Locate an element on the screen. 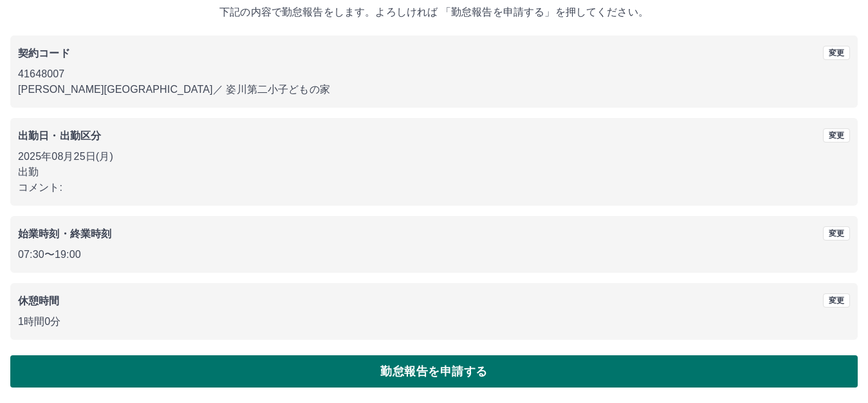 The image size is (868, 403). p: 07:30 〜 19:00 is located at coordinates (434, 254).